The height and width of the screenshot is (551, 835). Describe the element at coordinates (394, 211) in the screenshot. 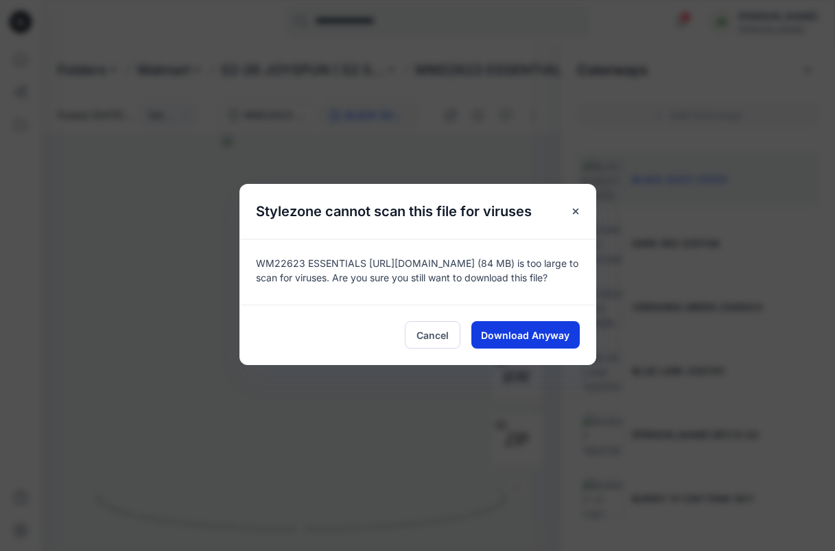

I see `h5: Stylezone cannot scan this file for viruses` at that location.